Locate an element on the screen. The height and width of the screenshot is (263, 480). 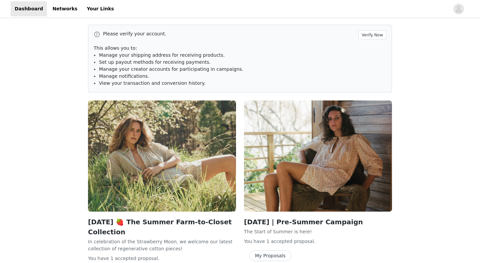
button: My Proposals is located at coordinates (271, 256).